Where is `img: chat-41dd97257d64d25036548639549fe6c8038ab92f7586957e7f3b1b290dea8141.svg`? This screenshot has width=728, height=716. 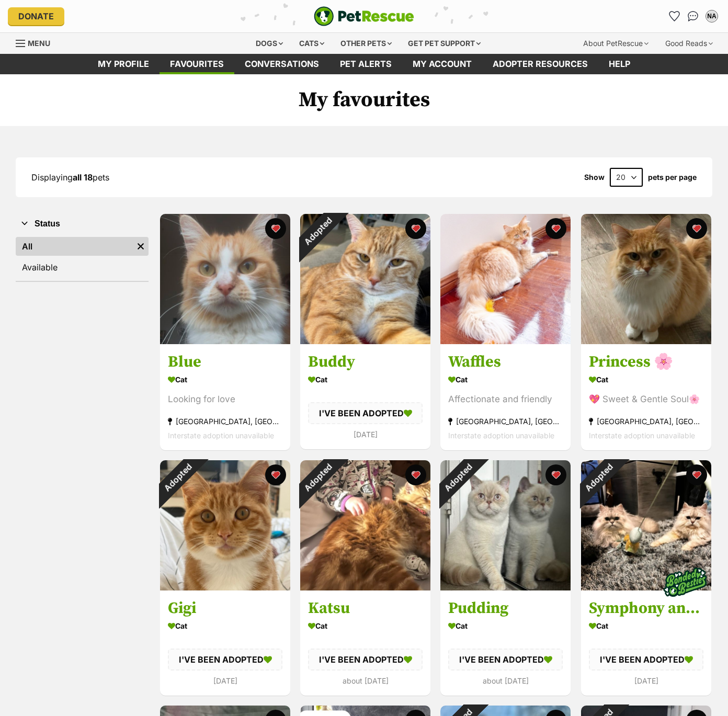
img: chat-41dd97257d64d25036548639549fe6c8038ab92f7586957e7f3b1b290dea8141.svg is located at coordinates (693, 17).